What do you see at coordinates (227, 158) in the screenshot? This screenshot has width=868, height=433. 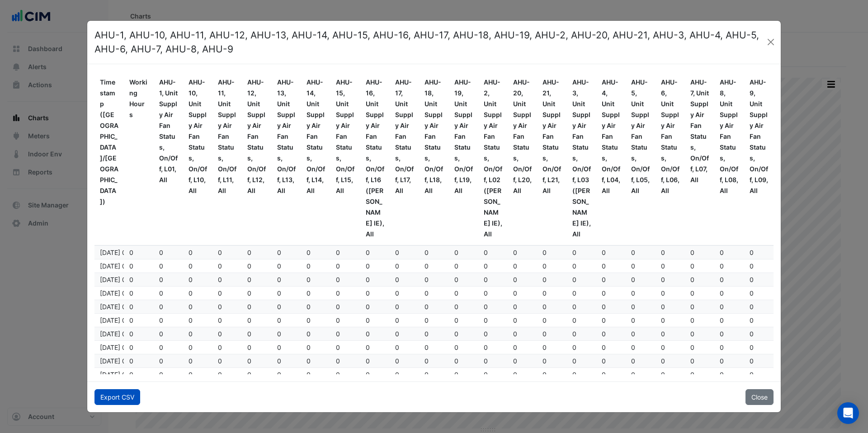 I see `datatable-header-cell: AHU-11, Unit Supply Air Fan Status, On/Off, L11, All` at bounding box center [227, 158].